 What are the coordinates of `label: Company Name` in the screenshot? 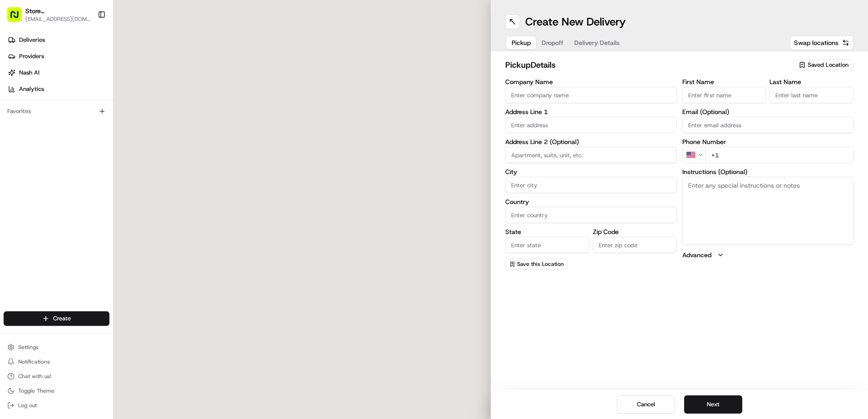 It's located at (591, 82).